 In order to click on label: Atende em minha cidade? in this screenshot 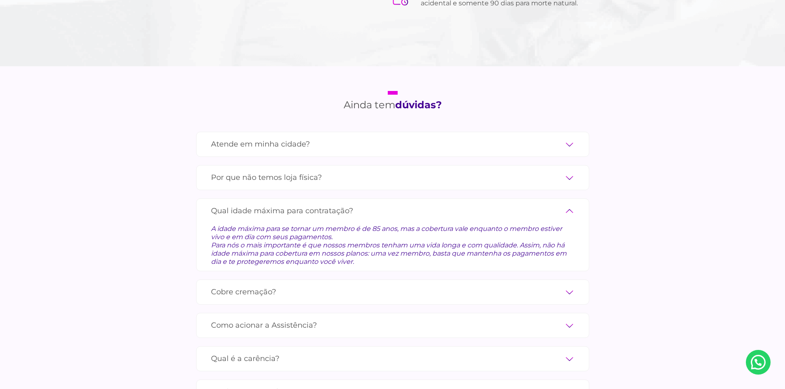, I will do `click(393, 144)`.